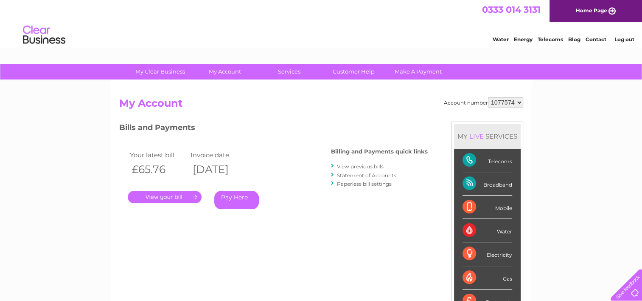 The width and height of the screenshot is (642, 301). What do you see at coordinates (624, 39) in the screenshot?
I see `a: Log out` at bounding box center [624, 39].